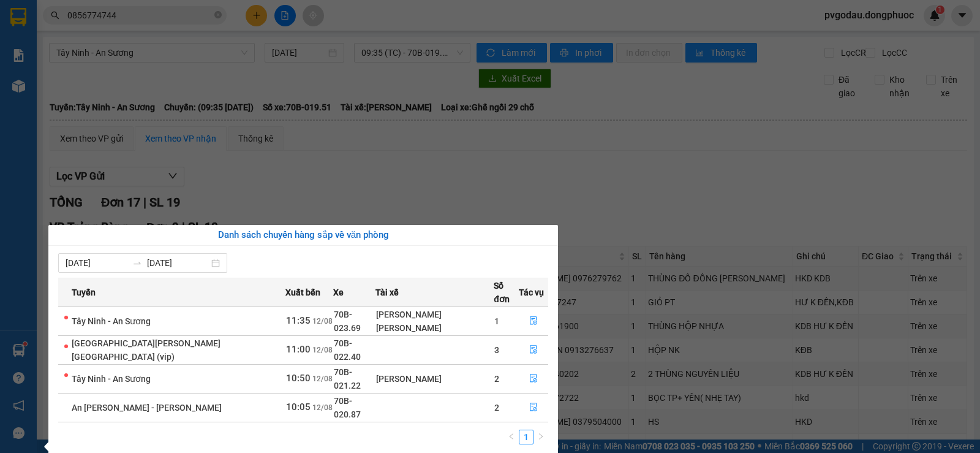  What do you see at coordinates (138, 263) in the screenshot?
I see `span: swap-right` at bounding box center [138, 263].